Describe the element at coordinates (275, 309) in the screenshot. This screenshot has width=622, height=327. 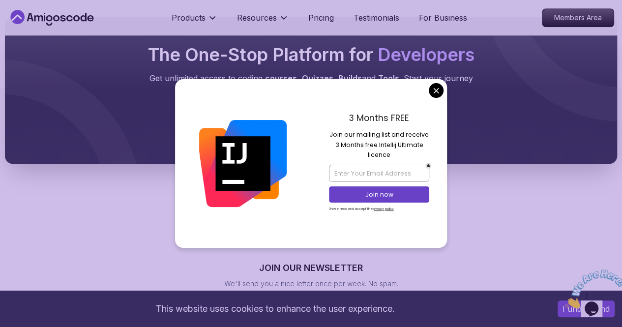
I see `div: This website uses cookies to enhance the user experience.` at that location.